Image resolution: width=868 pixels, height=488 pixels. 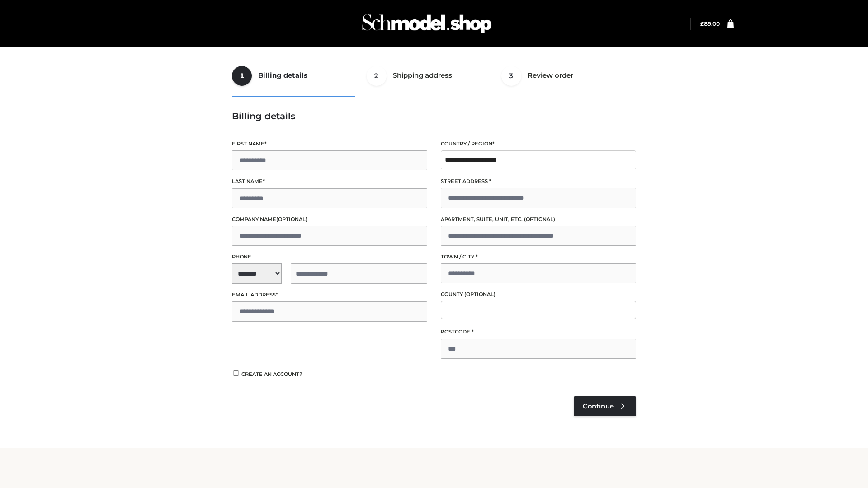 What do you see at coordinates (330, 295) in the screenshot?
I see `label: Email address` at bounding box center [330, 295].